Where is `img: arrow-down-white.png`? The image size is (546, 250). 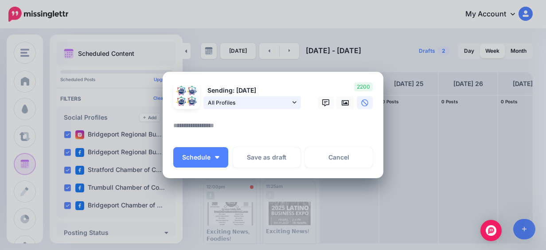
img: arrow-down-white.png is located at coordinates (217, 157).